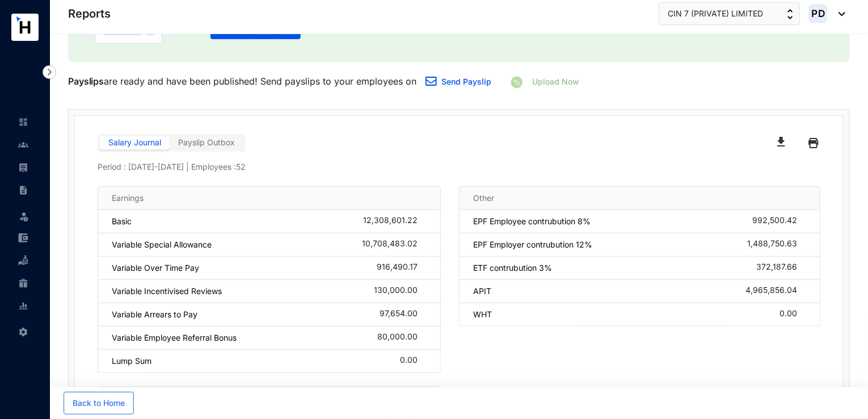 The image size is (868, 419). I want to click on img: report-unselected.e6a6b4230fc7da01f883.svg, so click(23, 306).